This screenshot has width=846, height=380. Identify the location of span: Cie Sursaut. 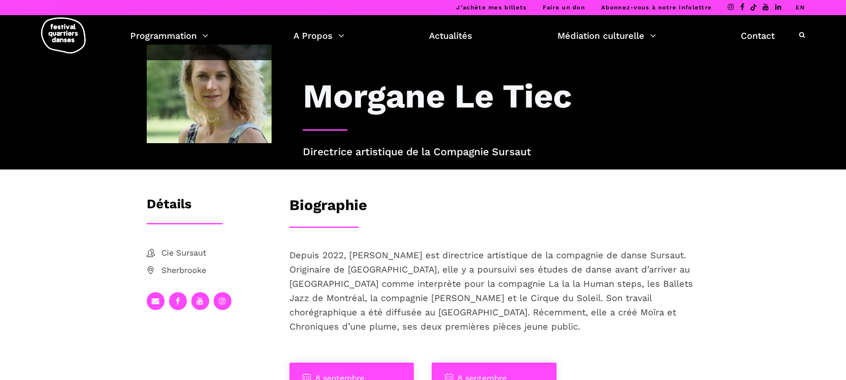
(216, 253).